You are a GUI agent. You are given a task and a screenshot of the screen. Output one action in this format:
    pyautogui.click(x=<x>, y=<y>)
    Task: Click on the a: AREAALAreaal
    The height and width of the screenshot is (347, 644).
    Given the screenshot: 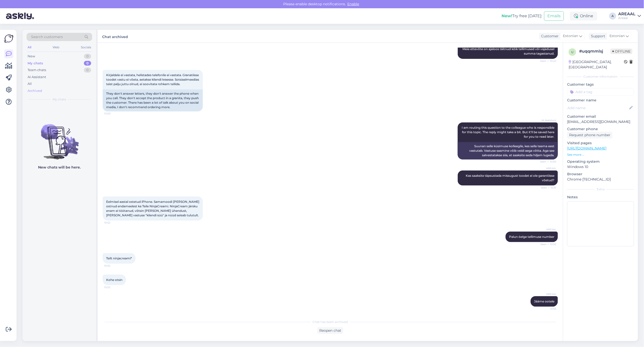 What is the action you would take?
    pyautogui.click(x=629, y=16)
    